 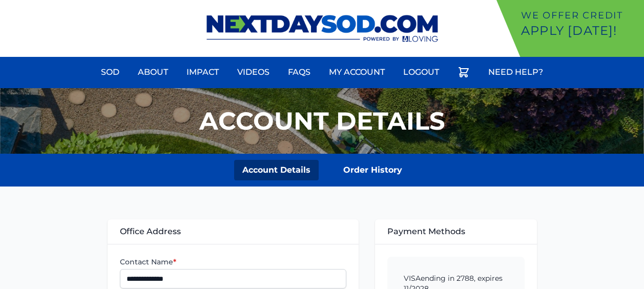 I want to click on span: visa, so click(x=412, y=278).